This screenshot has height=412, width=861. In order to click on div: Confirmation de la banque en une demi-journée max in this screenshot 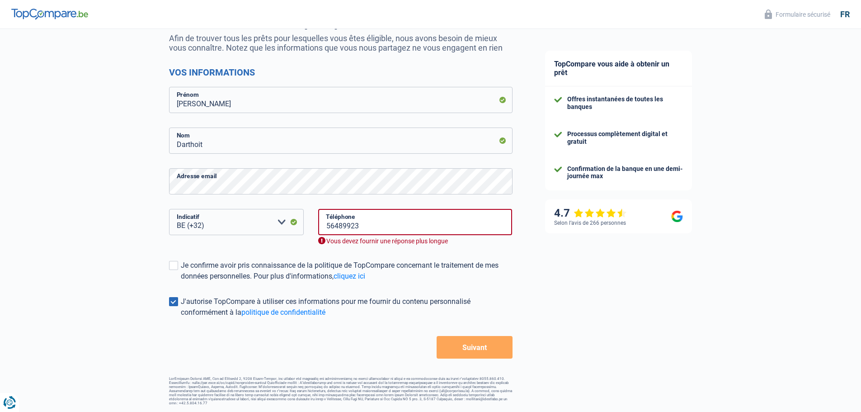, I will do `click(625, 173)`.